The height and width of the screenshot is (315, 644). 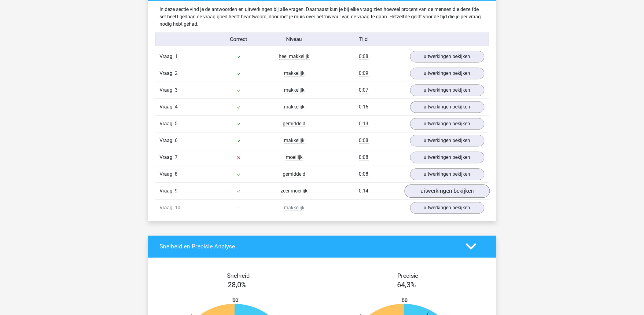 What do you see at coordinates (176, 90) in the screenshot?
I see `span: 3` at bounding box center [176, 90].